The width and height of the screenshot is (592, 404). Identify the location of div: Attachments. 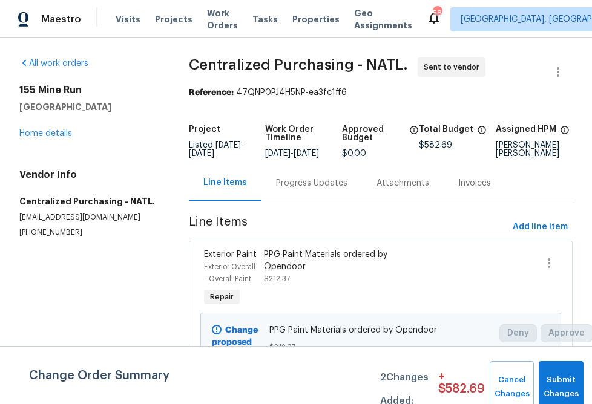
(402, 183).